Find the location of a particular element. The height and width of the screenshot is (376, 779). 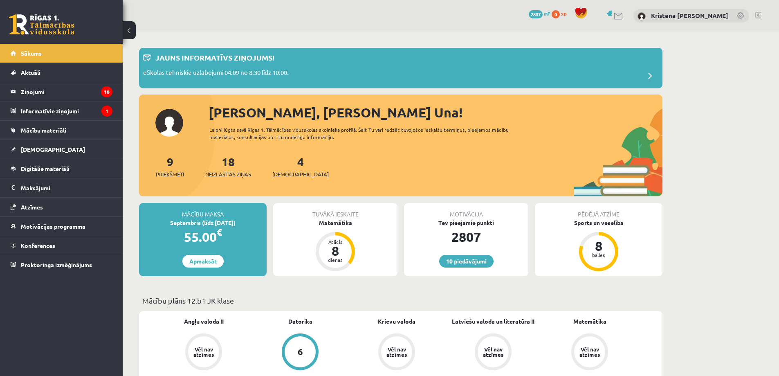

p: Mācību plāns 12.b1 JK klase is located at coordinates (401, 300).